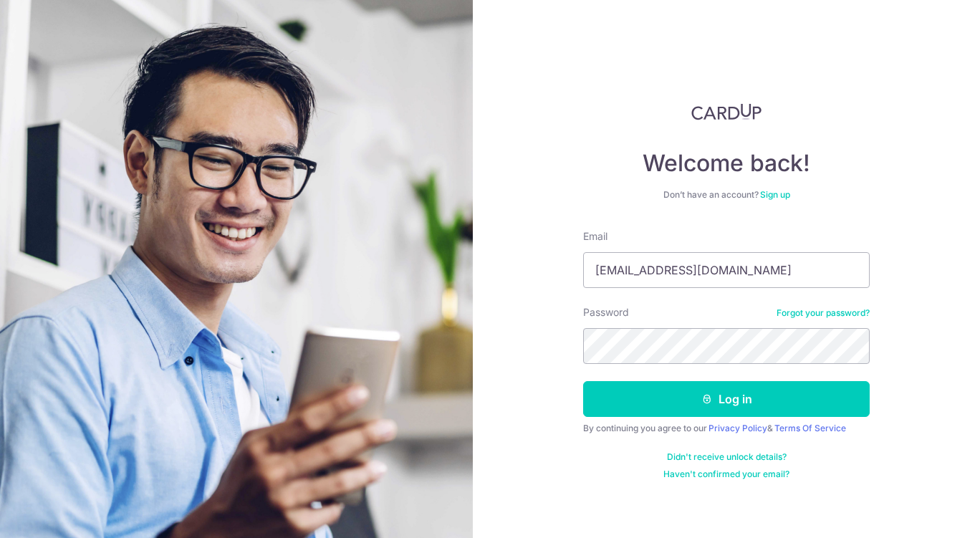 Image resolution: width=980 pixels, height=538 pixels. What do you see at coordinates (596, 236) in the screenshot?
I see `label: Email` at bounding box center [596, 236].